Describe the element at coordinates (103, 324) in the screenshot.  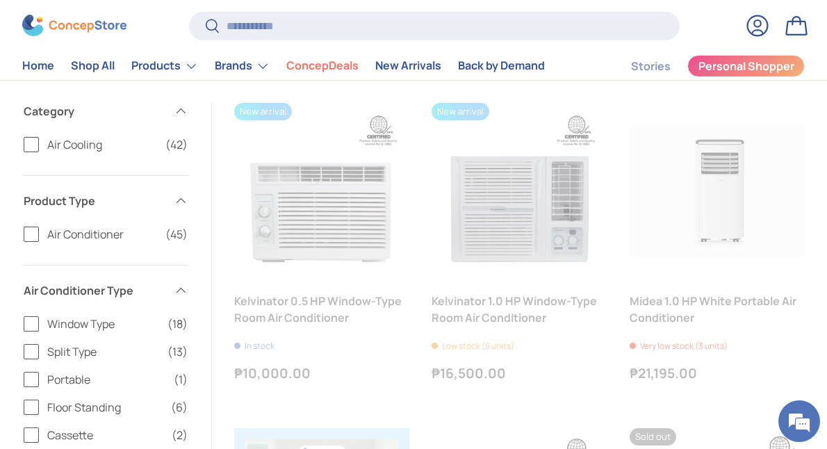
I see `span: Window Type` at that location.